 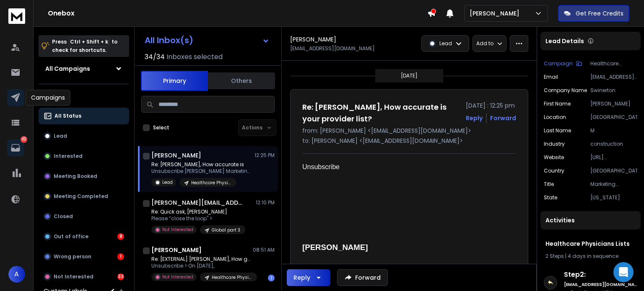 I want to click on button: Get Free Credits, so click(x=594, y=13).